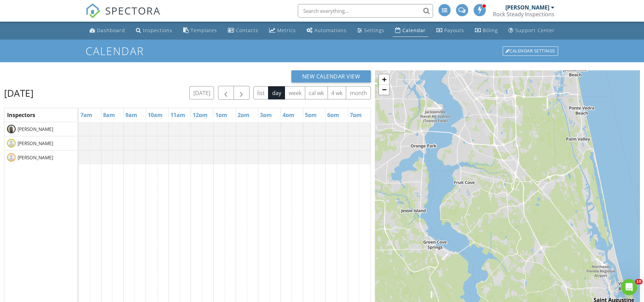 Image resolution: width=644 pixels, height=302 pixels. I want to click on a: 7am, so click(86, 115).